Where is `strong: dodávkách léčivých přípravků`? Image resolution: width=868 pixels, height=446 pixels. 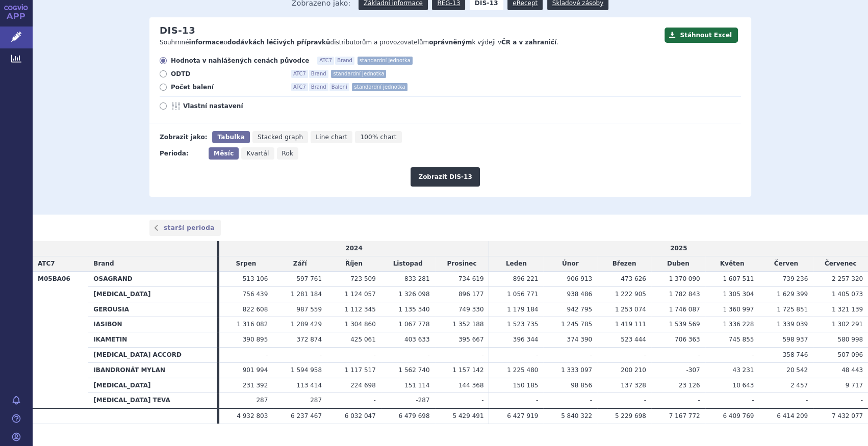 strong: dodávkách léčivých přípravků is located at coordinates (279, 43).